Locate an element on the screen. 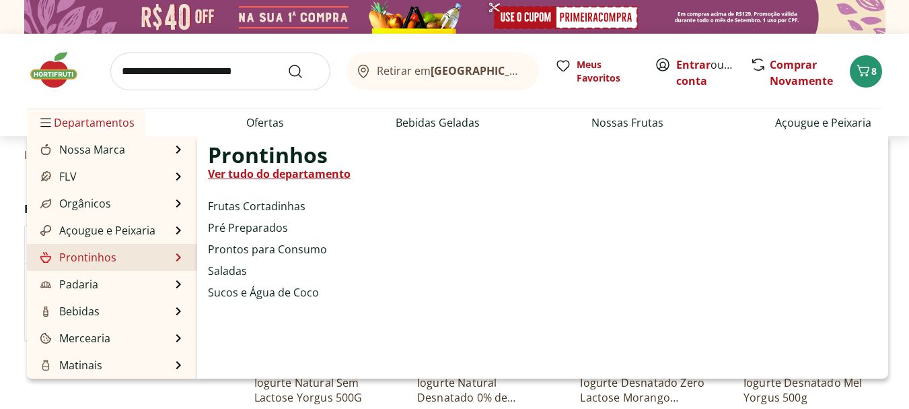 The image size is (909, 409). button: Menu is located at coordinates (46, 122).